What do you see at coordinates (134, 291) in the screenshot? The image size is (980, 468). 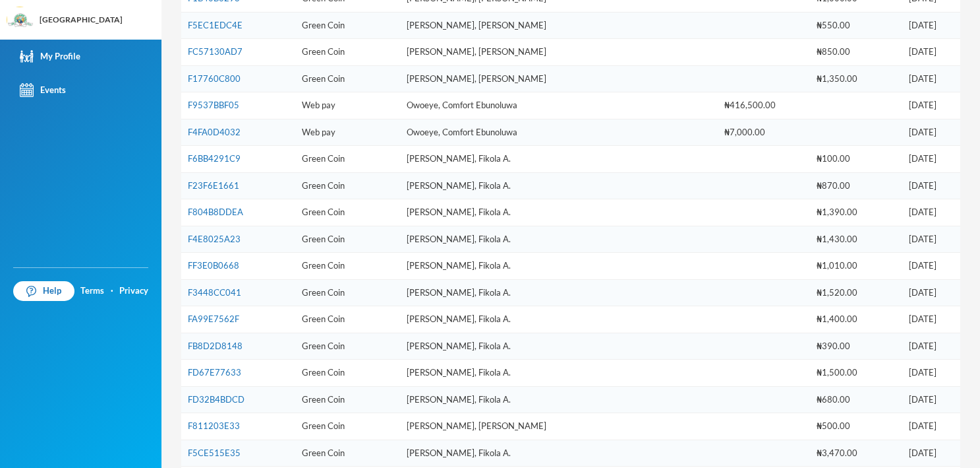 I see `a: Privacy` at bounding box center [134, 291].